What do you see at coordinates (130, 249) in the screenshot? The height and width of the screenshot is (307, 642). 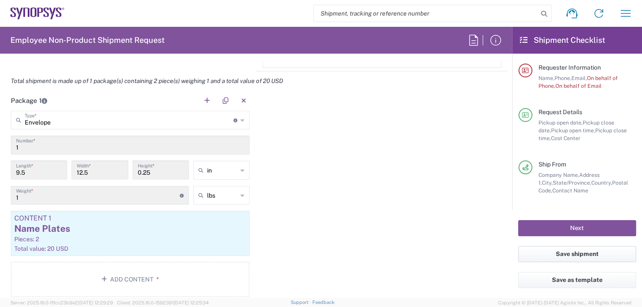 I see `div: Total value: 20 USD` at bounding box center [130, 249].